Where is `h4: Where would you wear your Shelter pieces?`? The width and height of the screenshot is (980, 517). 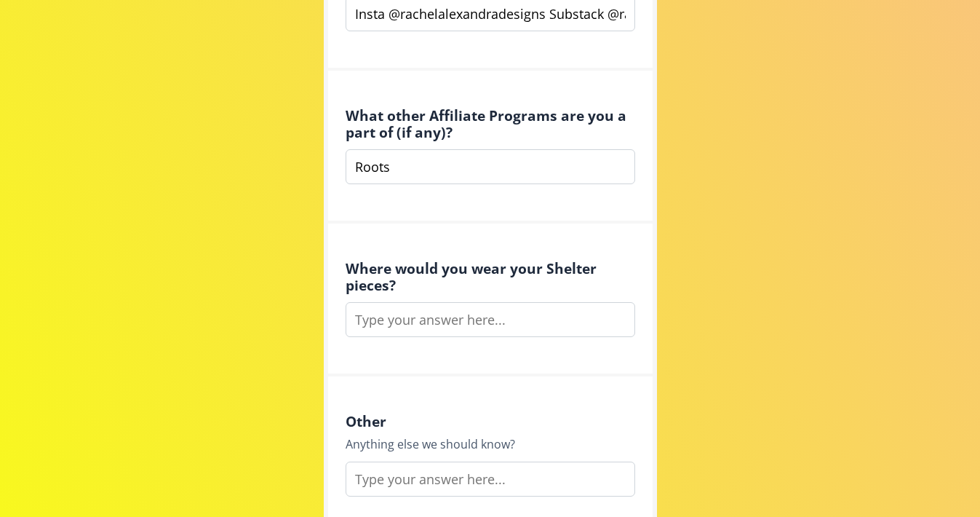 h4: Where would you wear your Shelter pieces? is located at coordinates (490, 276).